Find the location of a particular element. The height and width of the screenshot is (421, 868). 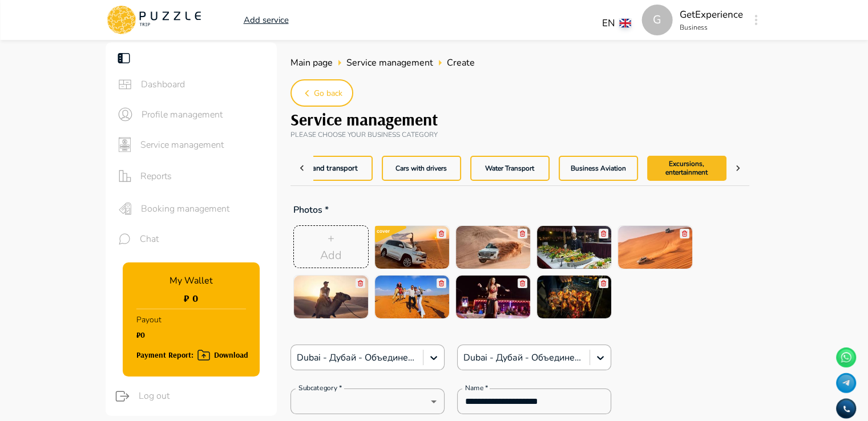

img: Thumbnail 3 is located at coordinates (655, 247).